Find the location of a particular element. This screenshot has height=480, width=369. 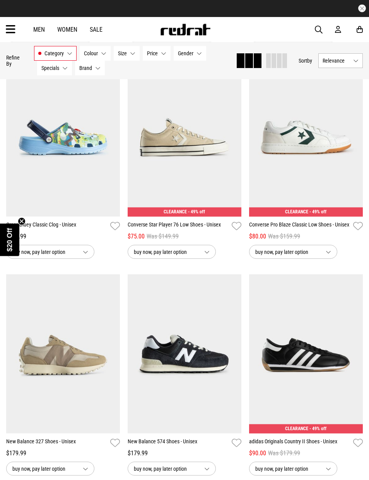

a: Crocs Bluey Classic Clog - Unisex is located at coordinates (56, 226).